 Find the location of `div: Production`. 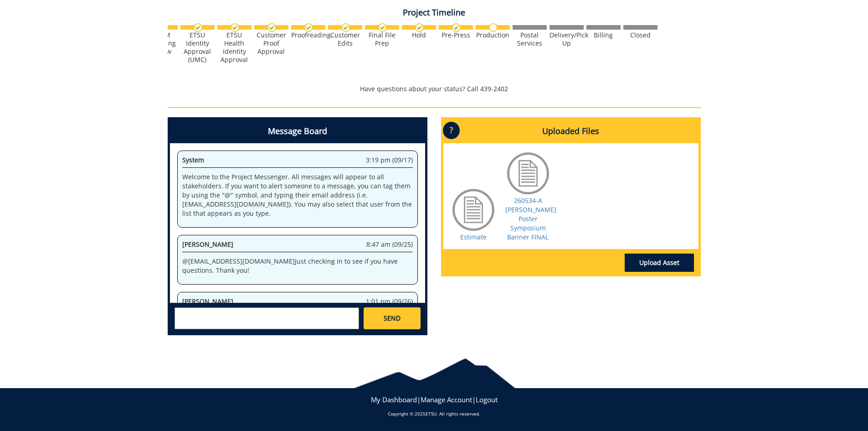

div: Production is located at coordinates (492, 35).